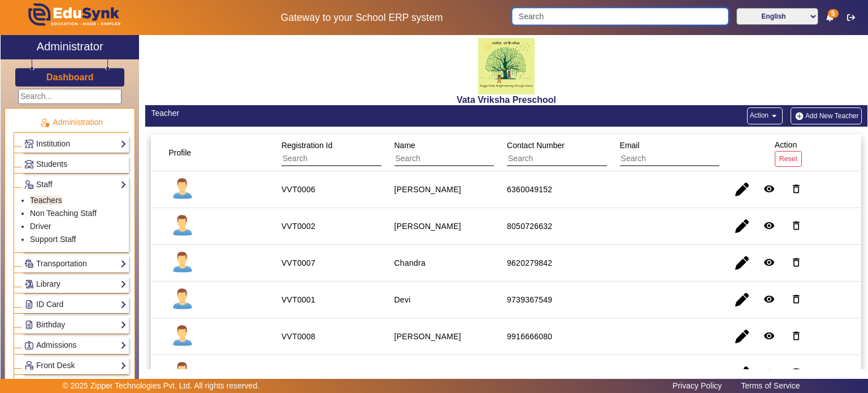  I want to click on a: Teachers, so click(46, 200).